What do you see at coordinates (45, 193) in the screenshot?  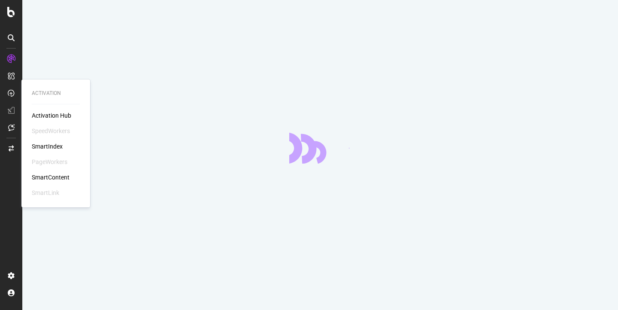 I see `a: SmartLink` at bounding box center [45, 193].